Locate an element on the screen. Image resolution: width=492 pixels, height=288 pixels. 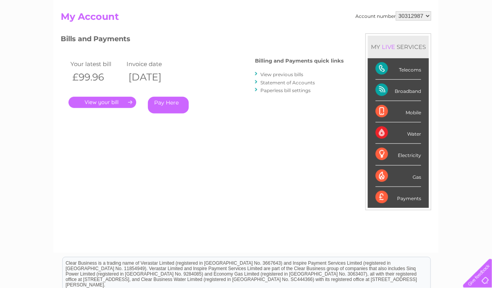
div: Account number is located at coordinates (393, 16).